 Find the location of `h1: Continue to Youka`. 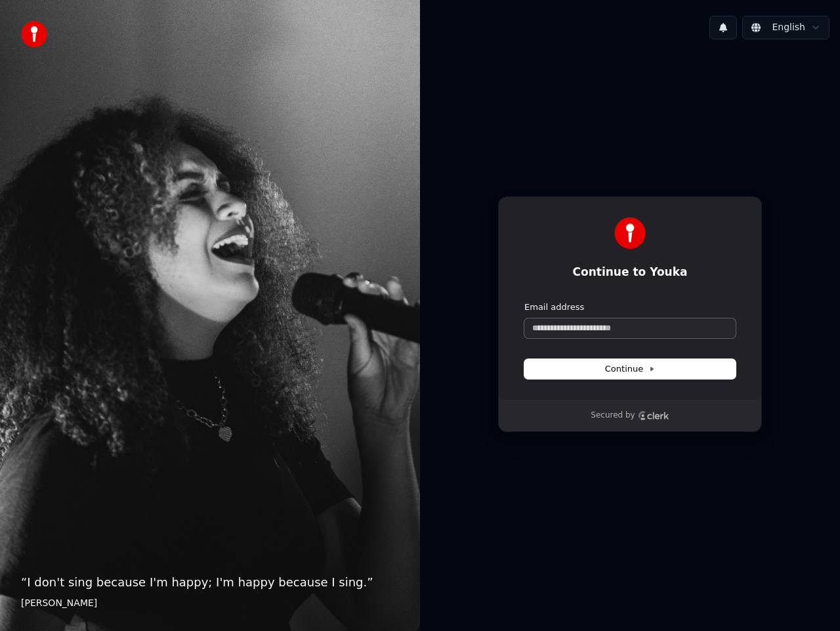

h1: Continue to Youka is located at coordinates (630, 273).